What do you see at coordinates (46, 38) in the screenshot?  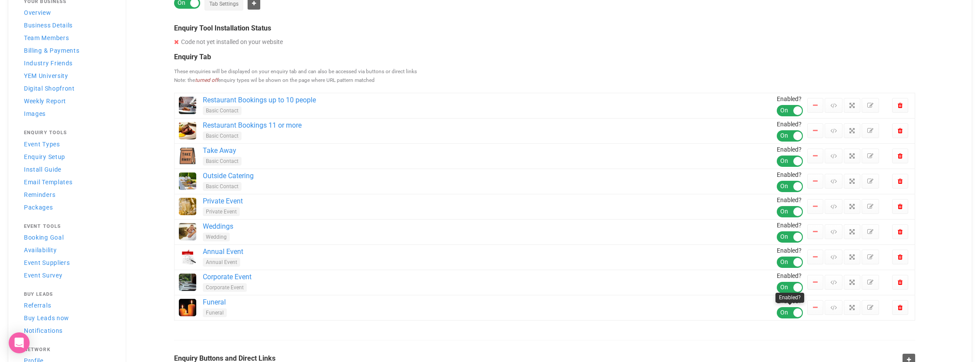 I see `span: Team Members` at bounding box center [46, 38].